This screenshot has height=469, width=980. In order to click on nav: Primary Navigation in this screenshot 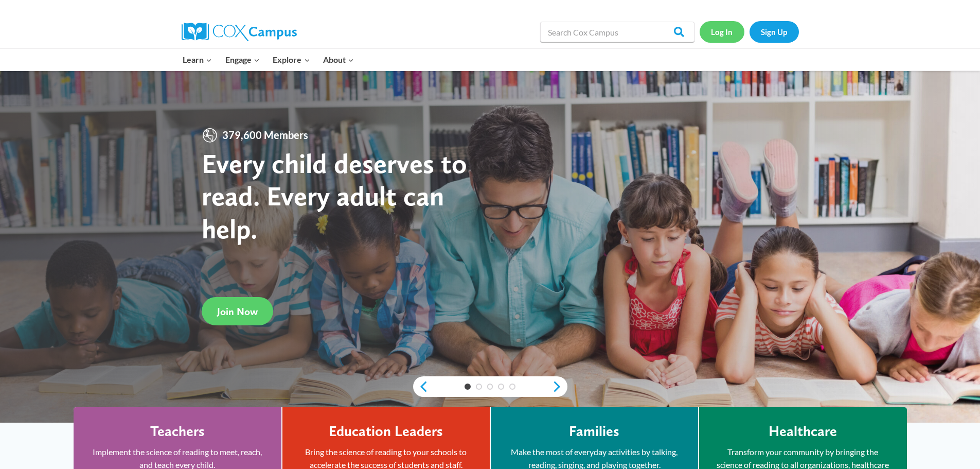, I will do `click(268, 59)`.